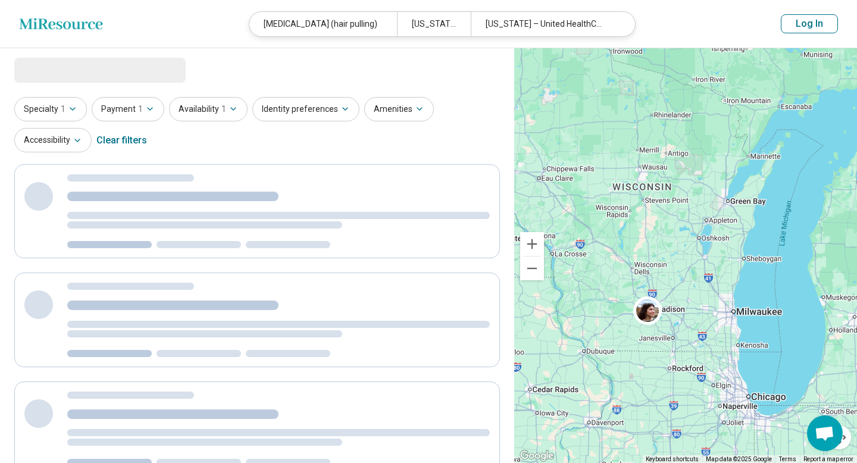 The width and height of the screenshot is (857, 463). What do you see at coordinates (829, 459) in the screenshot?
I see `a: Report a map error` at bounding box center [829, 459].